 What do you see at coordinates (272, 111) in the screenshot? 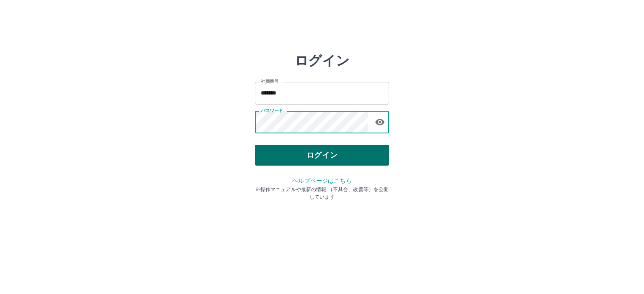
I see `label: パスワード` at bounding box center [272, 111].